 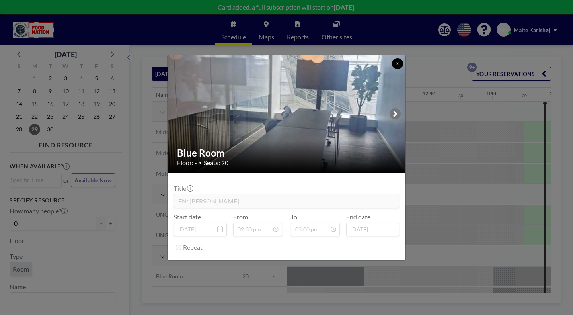 I want to click on label: Repeat, so click(x=193, y=247).